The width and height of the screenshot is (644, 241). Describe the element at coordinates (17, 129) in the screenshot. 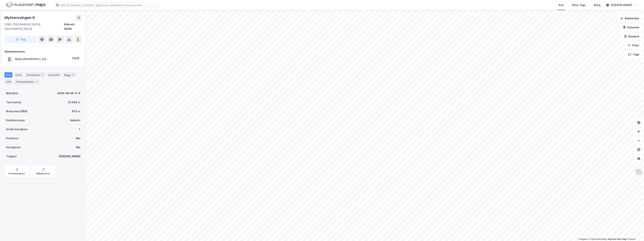

I see `div: Antall leietakere` at that location.